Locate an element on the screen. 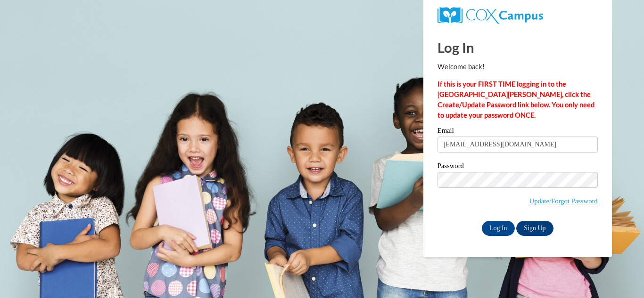 The image size is (644, 298). img: COX Campus is located at coordinates (490, 15).